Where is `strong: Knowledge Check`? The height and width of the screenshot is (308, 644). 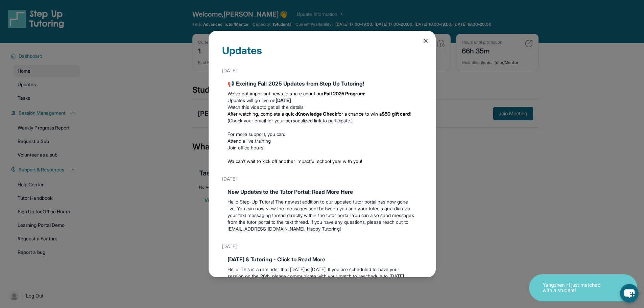 strong: Knowledge Check is located at coordinates (317, 114).